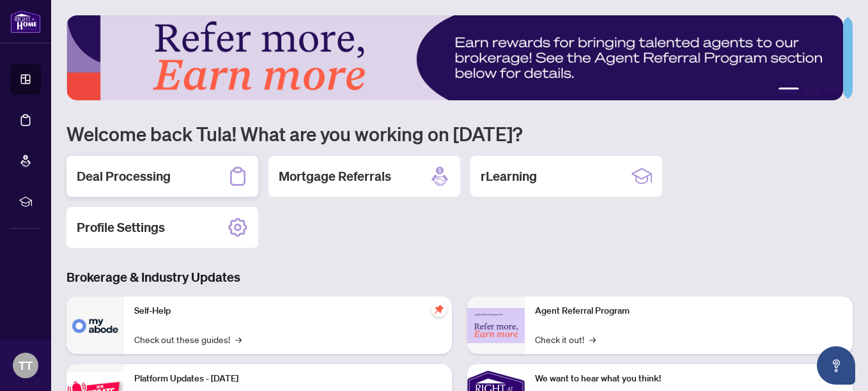  I want to click on button: 4, so click(828, 90).